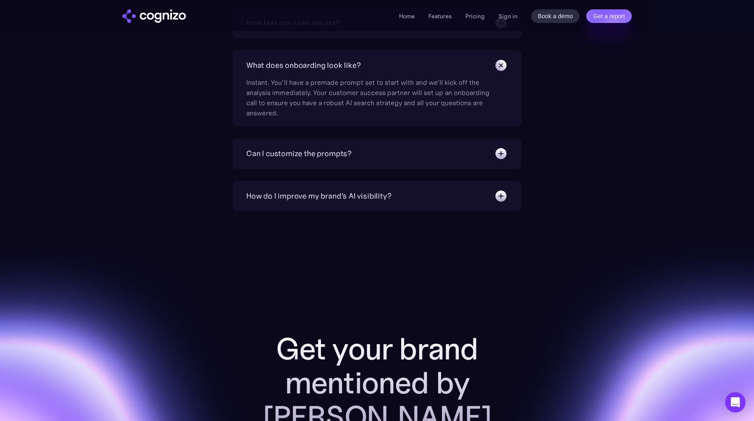 This screenshot has width=754, height=421. Describe the element at coordinates (369, 95) in the screenshot. I see `div: Instant. You’ll have a premade prompt set to start with and we’ll kick off the analysis immediate...` at that location.